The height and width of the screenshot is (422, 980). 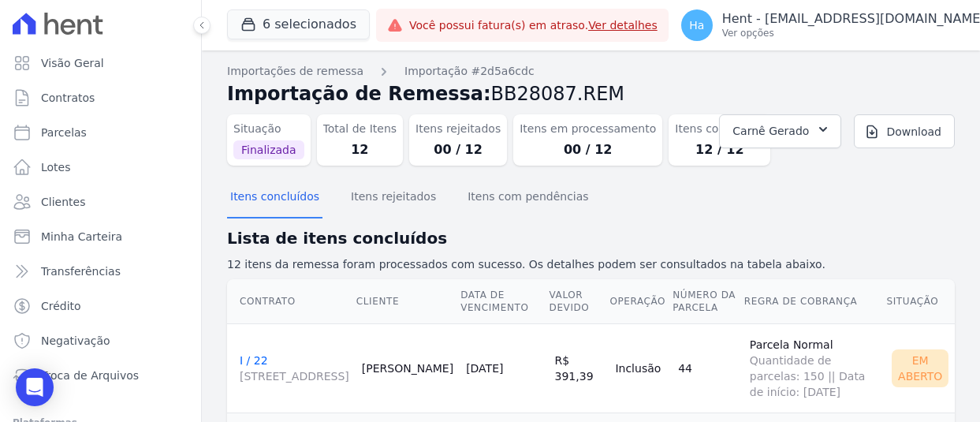 I want to click on span: Crédito, so click(x=60, y=306).